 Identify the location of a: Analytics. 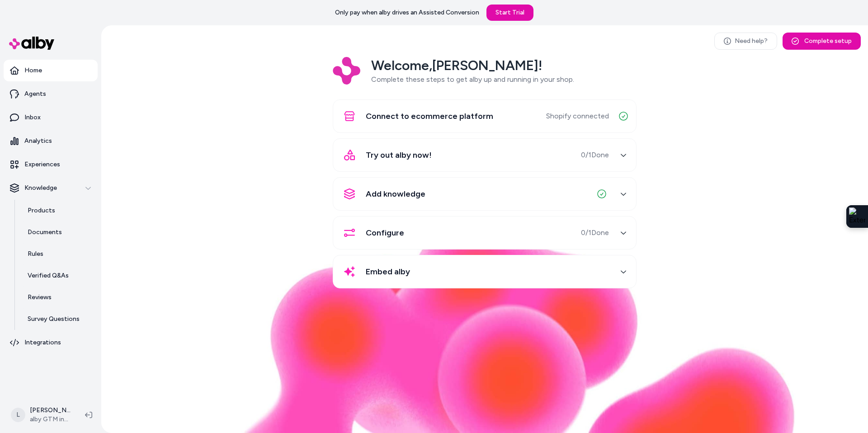
(51, 141).